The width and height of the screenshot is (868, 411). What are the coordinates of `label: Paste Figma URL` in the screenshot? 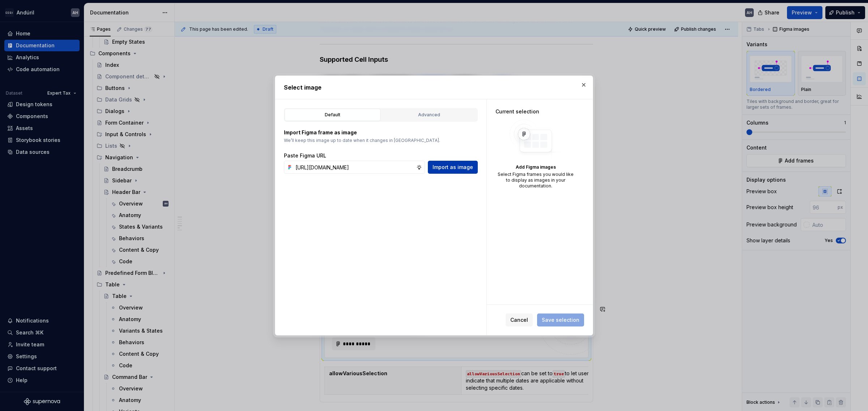 It's located at (305, 156).